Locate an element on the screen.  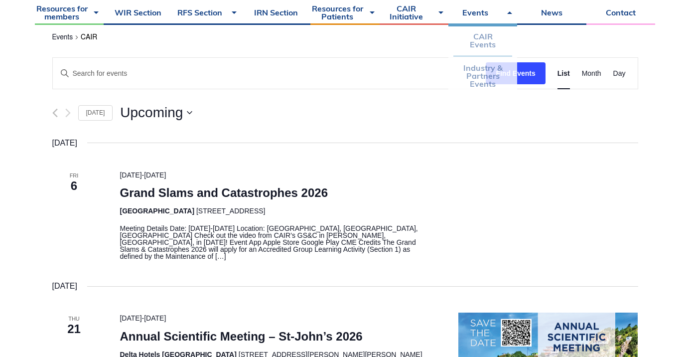
a: Annual Scientific Meeting – St-John’s 2026 is located at coordinates (241, 337).